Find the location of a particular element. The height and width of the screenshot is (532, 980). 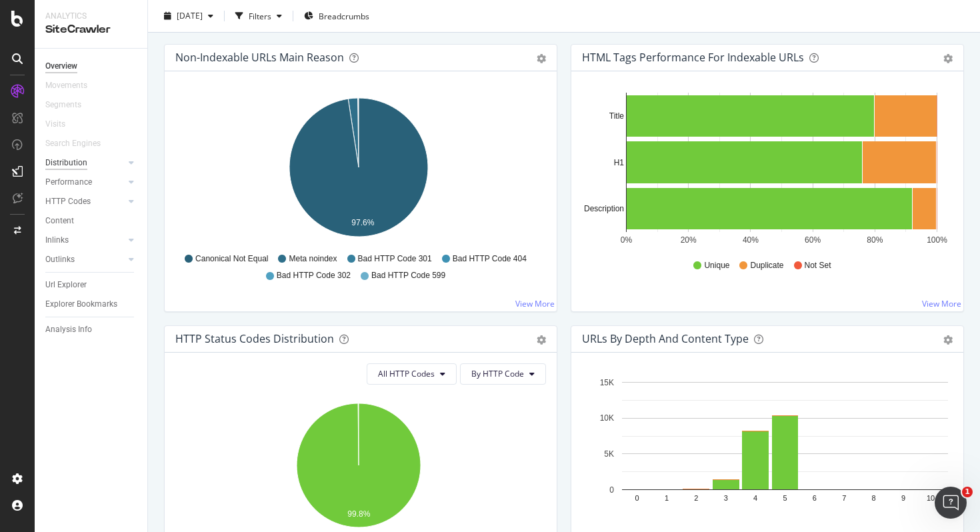

div: Overview is located at coordinates (61, 66).